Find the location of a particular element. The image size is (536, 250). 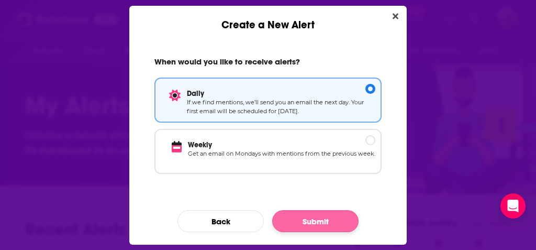

div: Create a New Alert is located at coordinates (268, 18).